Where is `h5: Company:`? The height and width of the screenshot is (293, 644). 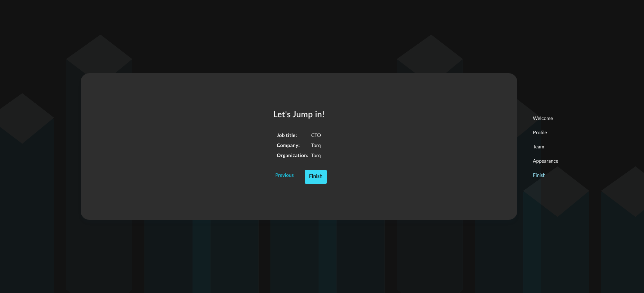
h5: Company: is located at coordinates (292, 145).